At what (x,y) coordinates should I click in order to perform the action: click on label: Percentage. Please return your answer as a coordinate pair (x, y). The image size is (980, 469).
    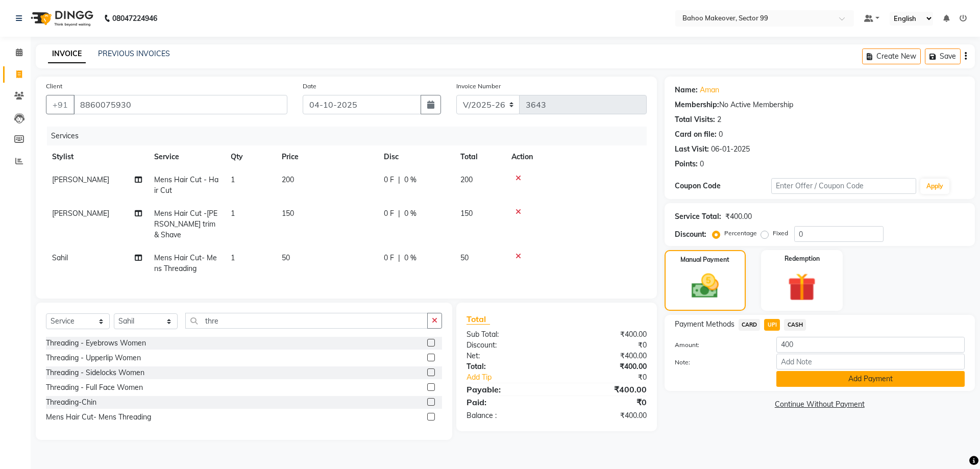
    Looking at the image, I should click on (741, 234).